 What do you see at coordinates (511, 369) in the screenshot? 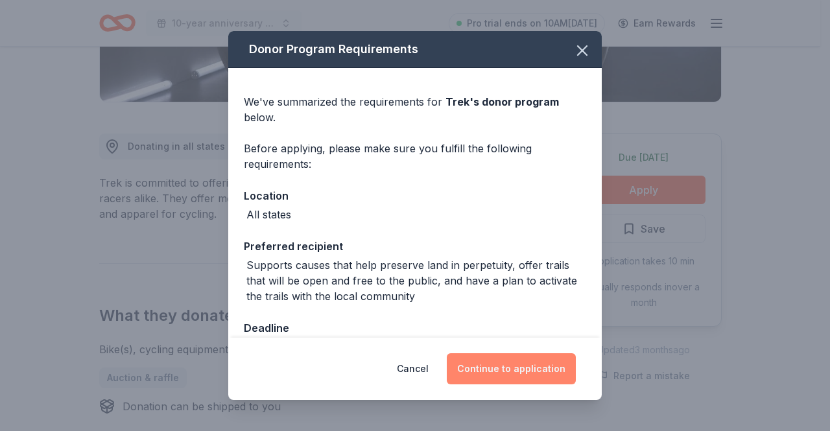
I see `button: Continue to application` at bounding box center [511, 369].